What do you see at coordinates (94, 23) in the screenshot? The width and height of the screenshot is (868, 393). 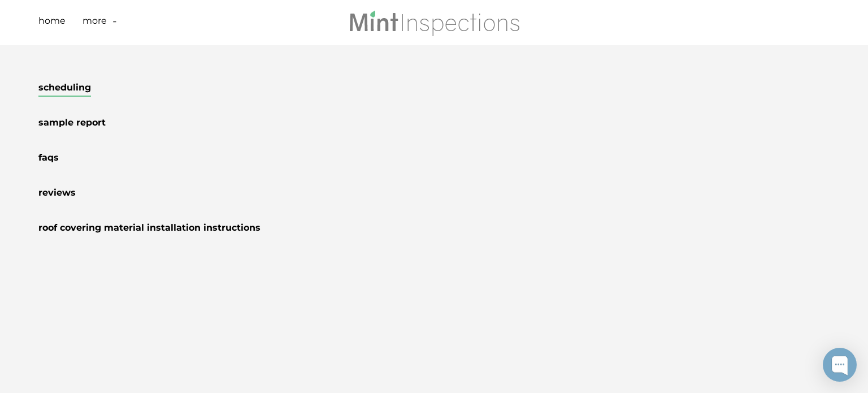 I see `a: More` at bounding box center [94, 23].